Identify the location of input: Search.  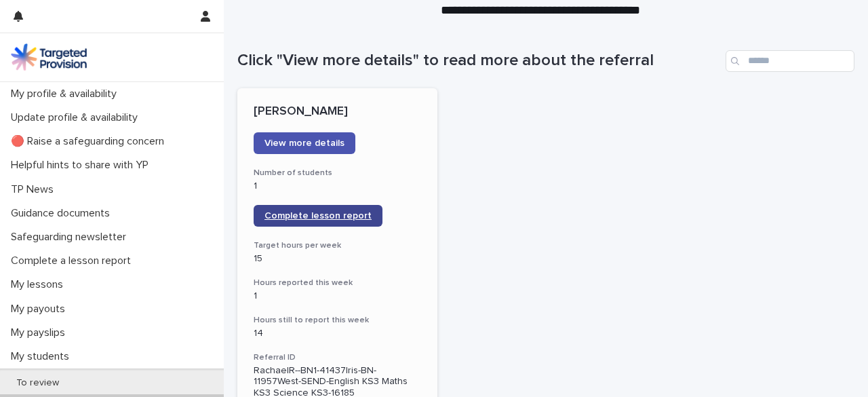
(790, 61).